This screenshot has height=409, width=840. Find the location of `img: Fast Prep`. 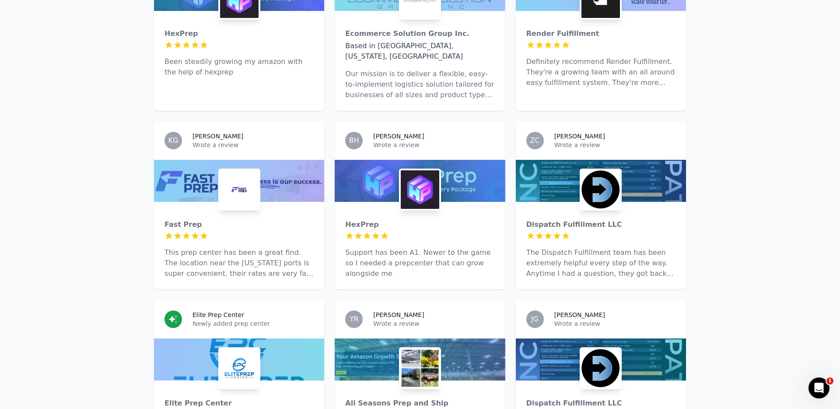

img: Fast Prep is located at coordinates (239, 189).